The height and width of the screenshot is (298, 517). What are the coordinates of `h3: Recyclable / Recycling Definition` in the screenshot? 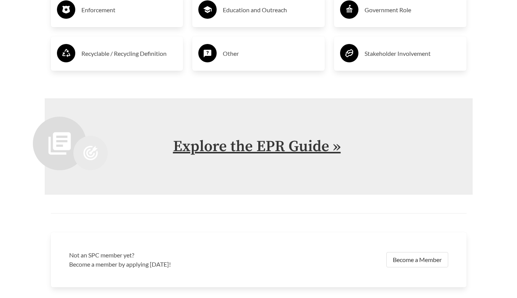 It's located at (129, 53).